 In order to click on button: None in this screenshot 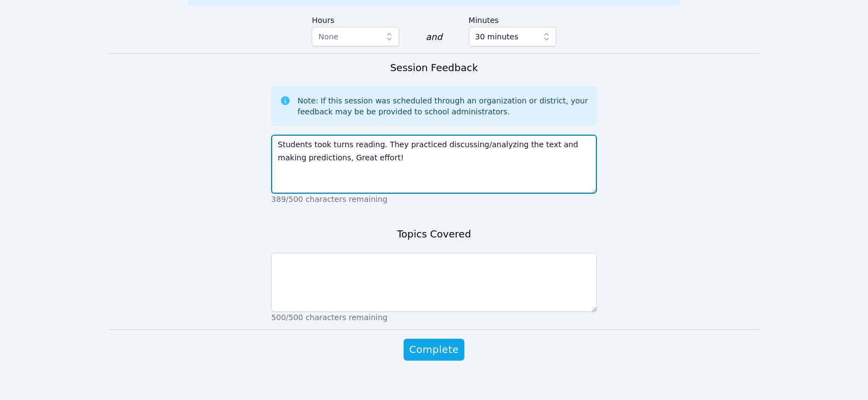, I will do `click(355, 37)`.